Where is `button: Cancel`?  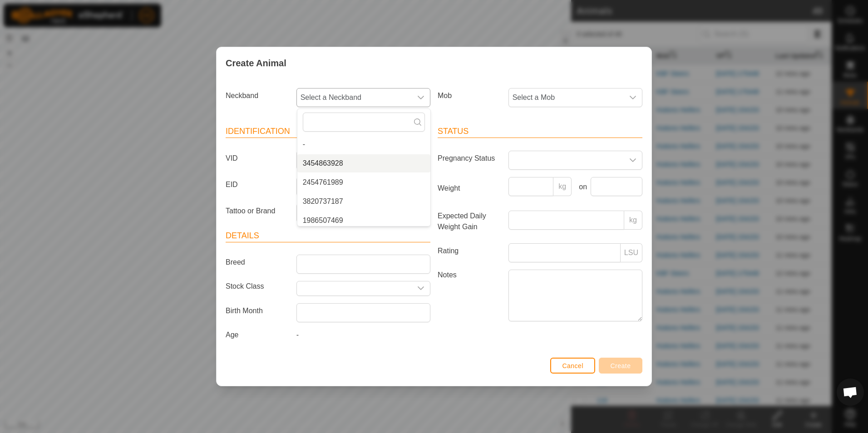 button: Cancel is located at coordinates (573, 365).